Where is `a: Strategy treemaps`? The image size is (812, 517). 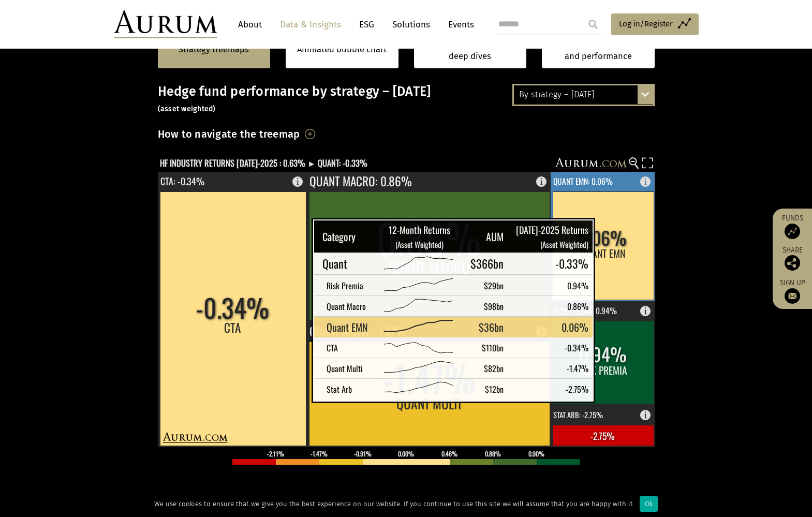 a: Strategy treemaps is located at coordinates (214, 50).